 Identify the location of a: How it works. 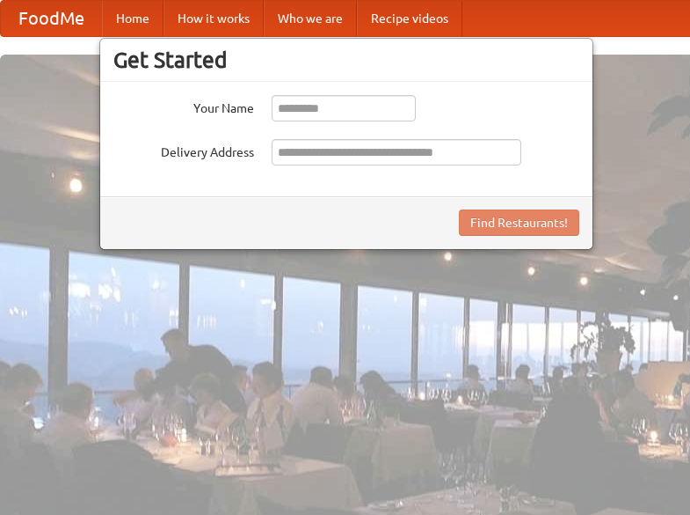
(214, 18).